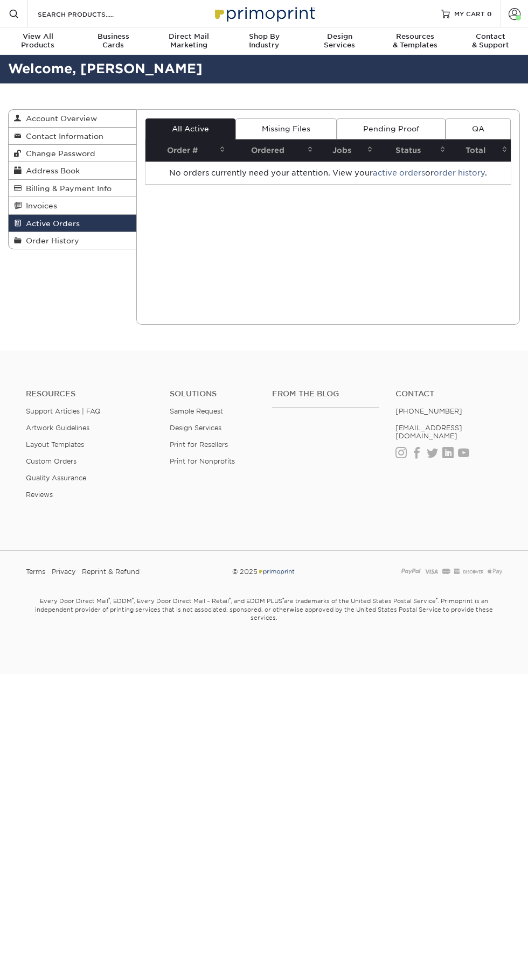 The height and width of the screenshot is (959, 528). Describe the element at coordinates (264, 37) in the screenshot. I see `span: Shop By` at that location.